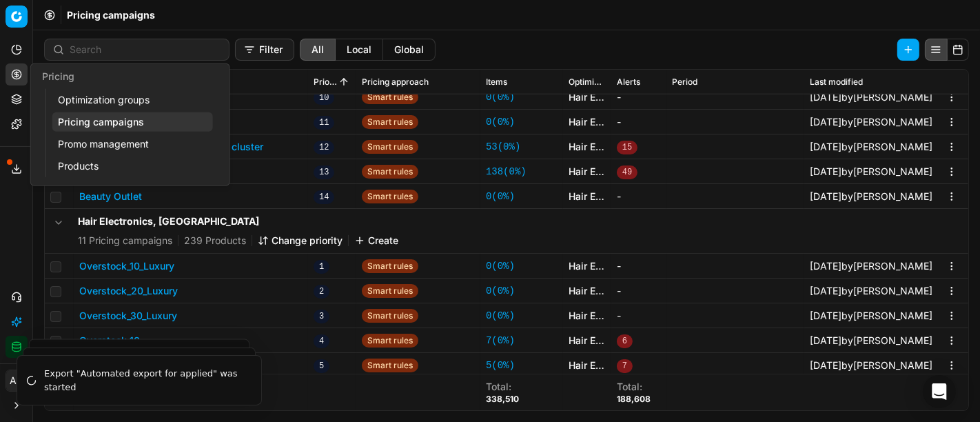  I want to click on span: 2, so click(321, 292).